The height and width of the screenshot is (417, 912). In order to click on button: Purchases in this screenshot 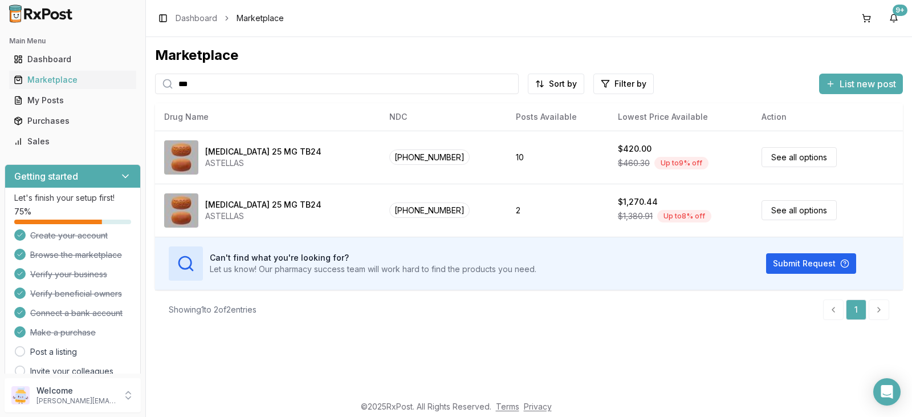, I will do `click(72, 121)`.